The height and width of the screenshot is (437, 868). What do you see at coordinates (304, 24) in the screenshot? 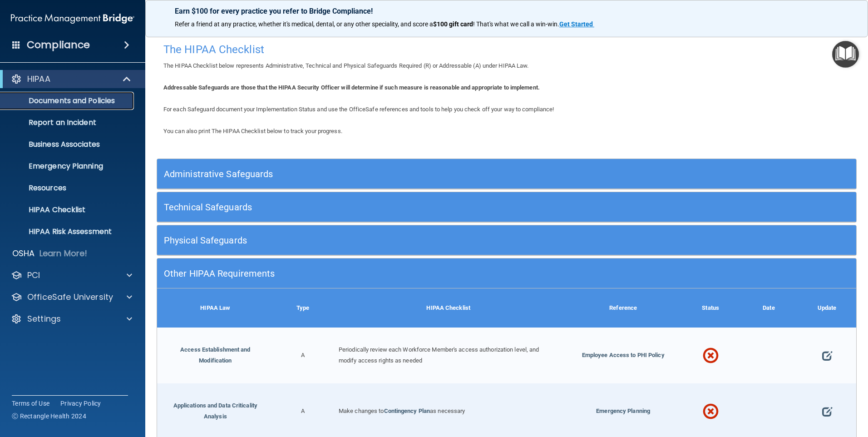
I see `span: Refer a friend at any practice, whether it's medical, dental, or any other speciality, and score a` at bounding box center [304, 24].